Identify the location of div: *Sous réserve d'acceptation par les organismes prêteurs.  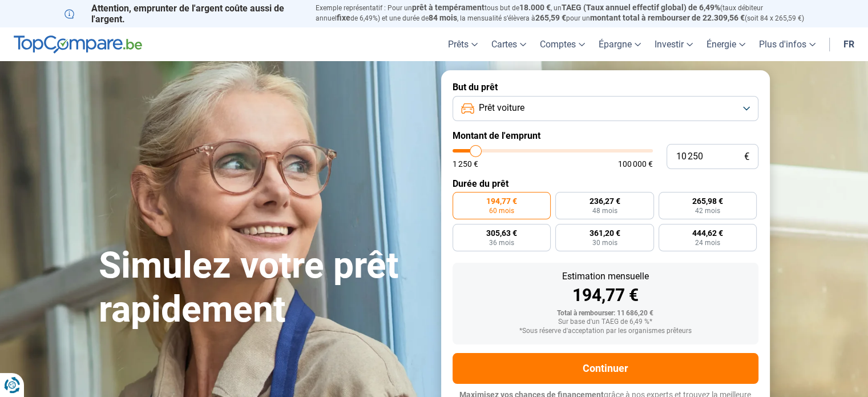
(606, 332).